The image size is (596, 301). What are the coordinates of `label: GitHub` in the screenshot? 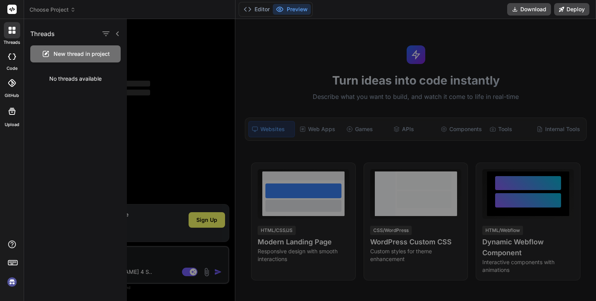 It's located at (12, 96).